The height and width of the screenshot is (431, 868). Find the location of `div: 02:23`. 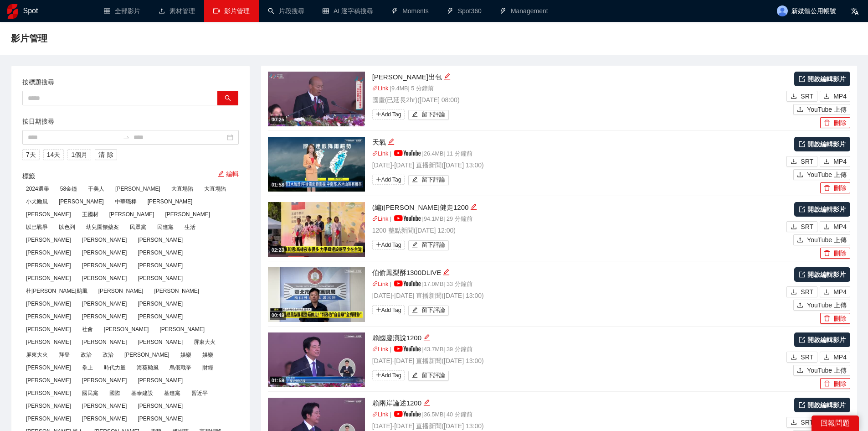

div: 02:23 is located at coordinates (278, 250).